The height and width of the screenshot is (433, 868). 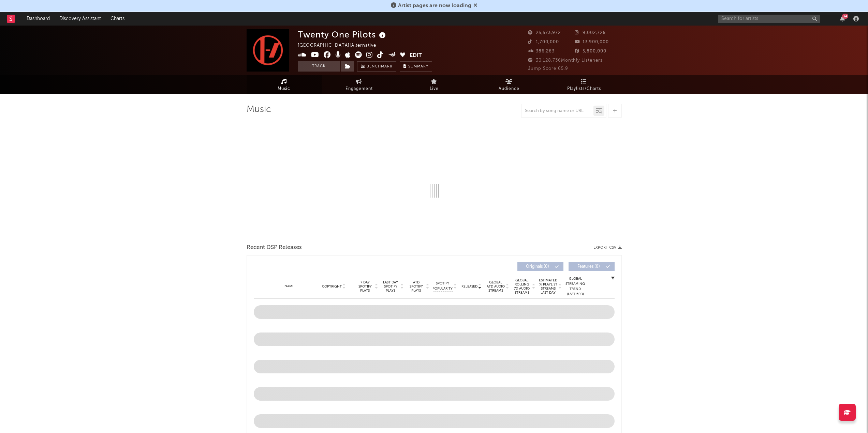 I want to click on span: 13,900,000, so click(x=592, y=42).